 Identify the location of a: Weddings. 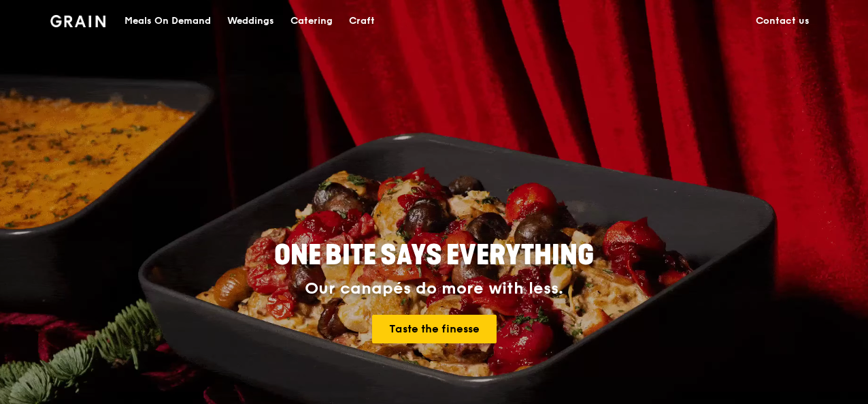
(250, 21).